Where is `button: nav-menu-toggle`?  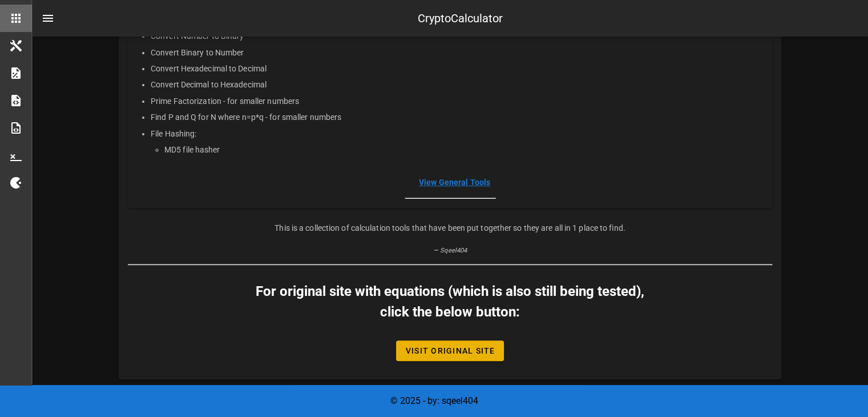 button: nav-menu-toggle is located at coordinates (48, 18).